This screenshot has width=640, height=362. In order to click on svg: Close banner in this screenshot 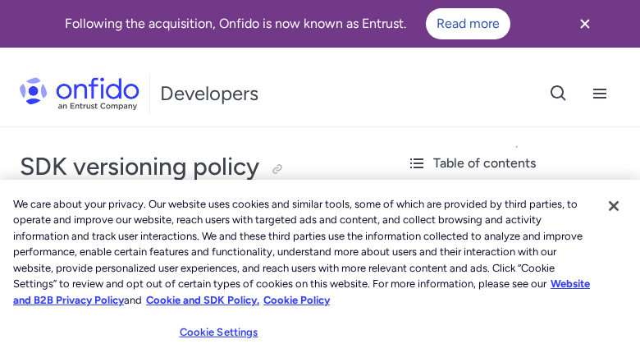, I will do `click(585, 24)`.